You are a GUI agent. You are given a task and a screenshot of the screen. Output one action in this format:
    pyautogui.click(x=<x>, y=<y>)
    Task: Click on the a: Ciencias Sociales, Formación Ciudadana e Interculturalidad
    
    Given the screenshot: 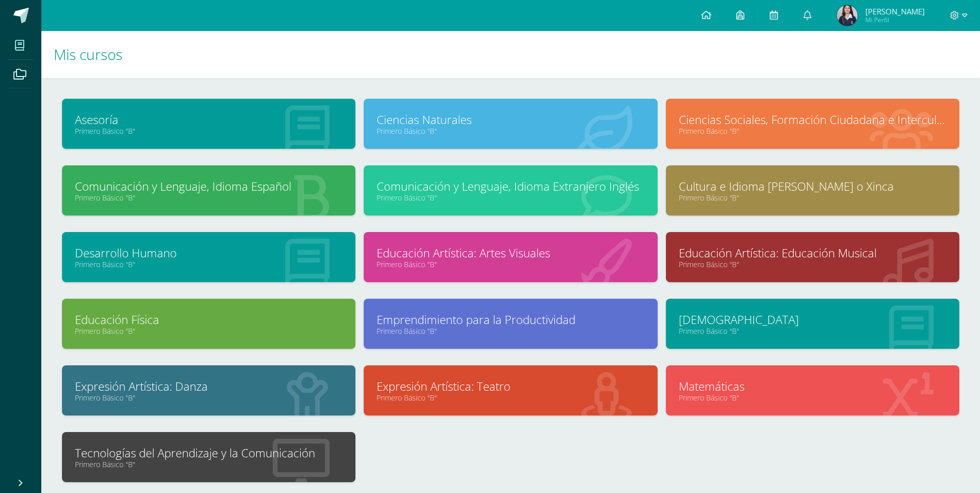 What is the action you would take?
    pyautogui.click(x=812, y=120)
    